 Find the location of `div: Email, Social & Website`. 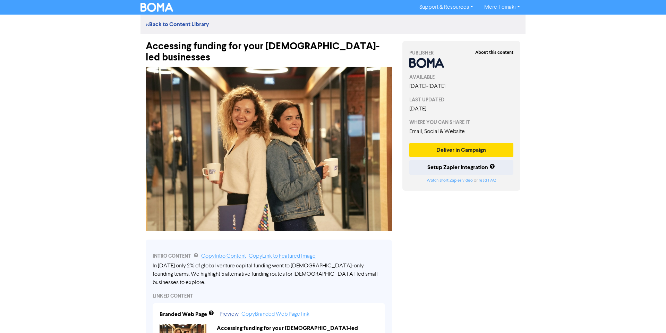

div: Email, Social & Website is located at coordinates (462, 132).